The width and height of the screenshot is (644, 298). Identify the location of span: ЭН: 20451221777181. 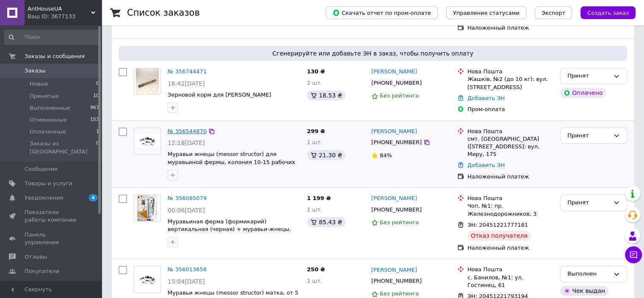
(497, 224).